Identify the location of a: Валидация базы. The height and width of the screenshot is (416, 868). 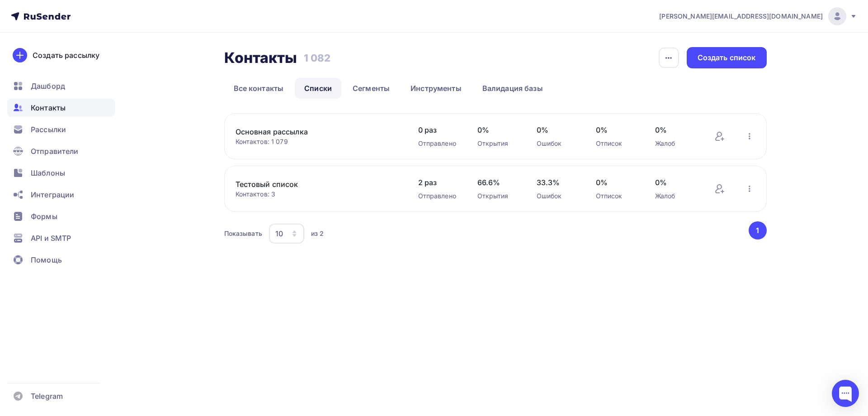
(513, 89).